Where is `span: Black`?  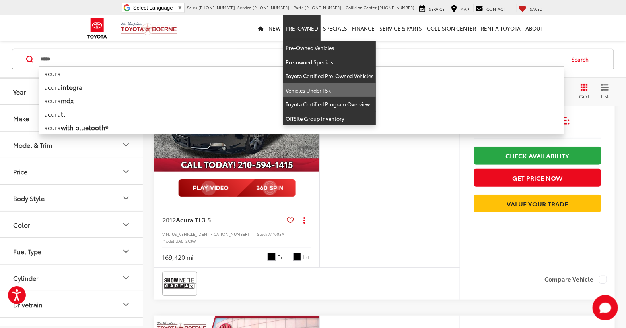 span: Black is located at coordinates (272, 257).